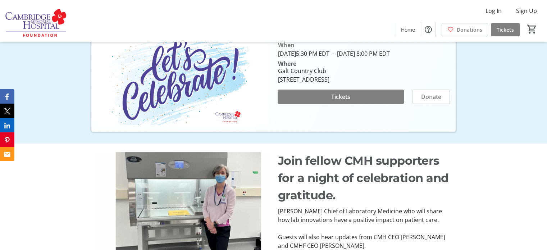 This screenshot has height=250, width=547. Describe the element at coordinates (408, 29) in the screenshot. I see `span: Home` at that location.